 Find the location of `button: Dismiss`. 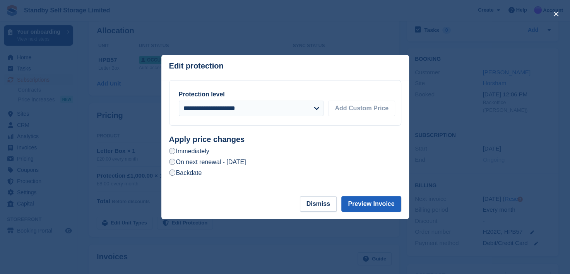

button: Dismiss is located at coordinates (318, 204).